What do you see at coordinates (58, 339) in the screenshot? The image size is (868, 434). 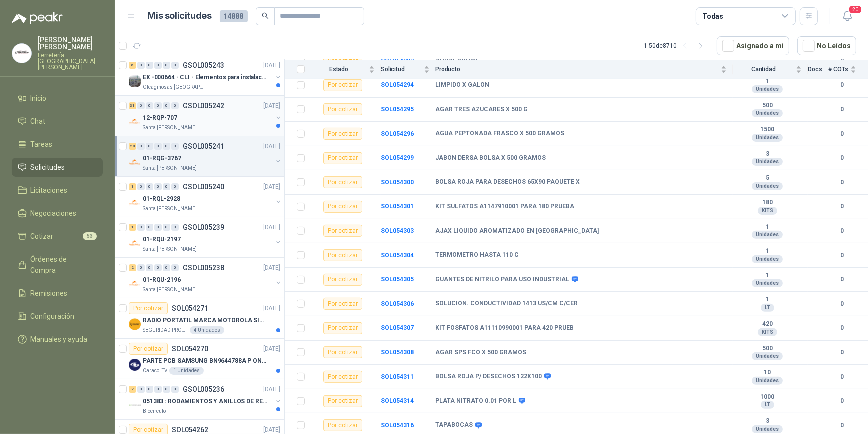 I see `a: Manuales y ayuda` at bounding box center [58, 339].